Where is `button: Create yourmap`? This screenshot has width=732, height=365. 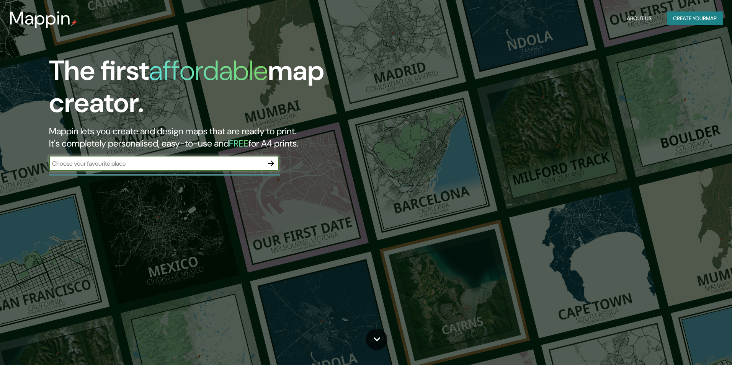
button: Create yourmap is located at coordinates (695, 18).